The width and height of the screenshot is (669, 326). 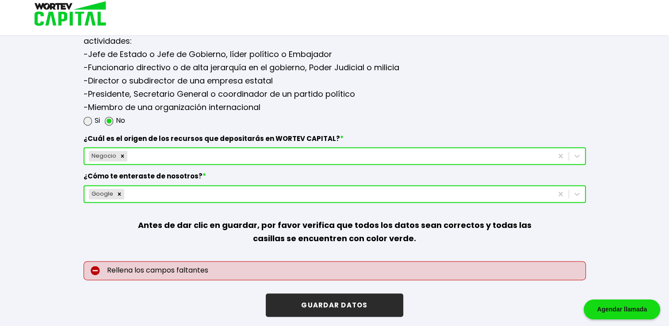 What do you see at coordinates (334, 232) in the screenshot?
I see `b: Antes de dar clic en guardar, por favor verifica que todos los datos sean correctos y todas las c...` at bounding box center [334, 232].